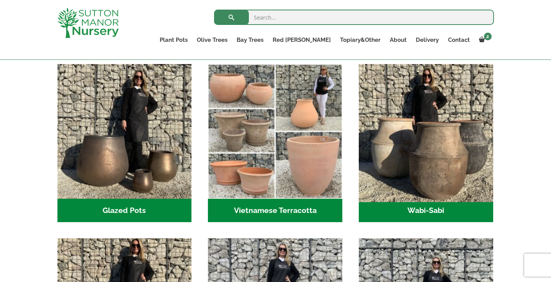 This screenshot has width=551, height=282. I want to click on img: Vietnamese Terracotta, so click(275, 131).